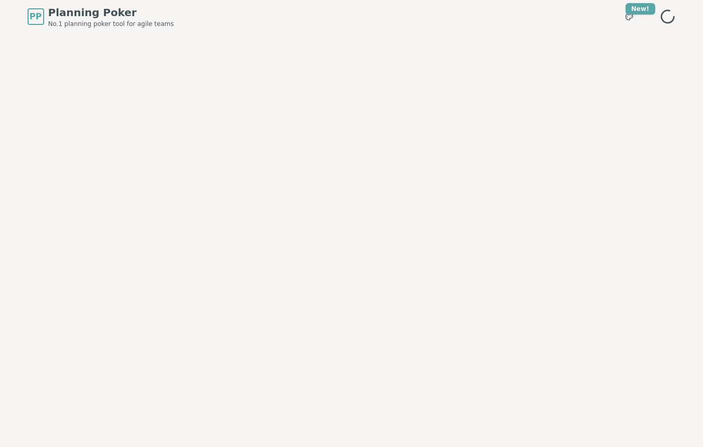 The image size is (703, 447). What do you see at coordinates (640, 9) in the screenshot?
I see `div: New!` at bounding box center [640, 9].